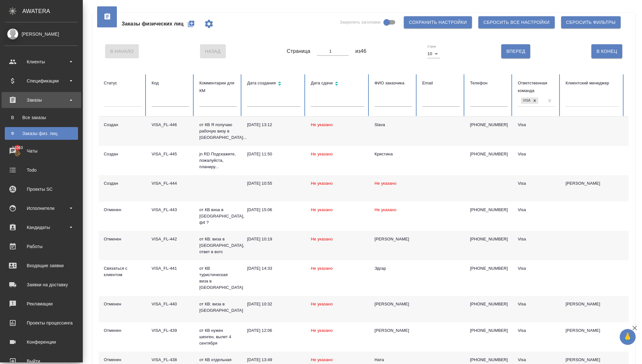  I want to click on div: Ната, so click(393, 360).